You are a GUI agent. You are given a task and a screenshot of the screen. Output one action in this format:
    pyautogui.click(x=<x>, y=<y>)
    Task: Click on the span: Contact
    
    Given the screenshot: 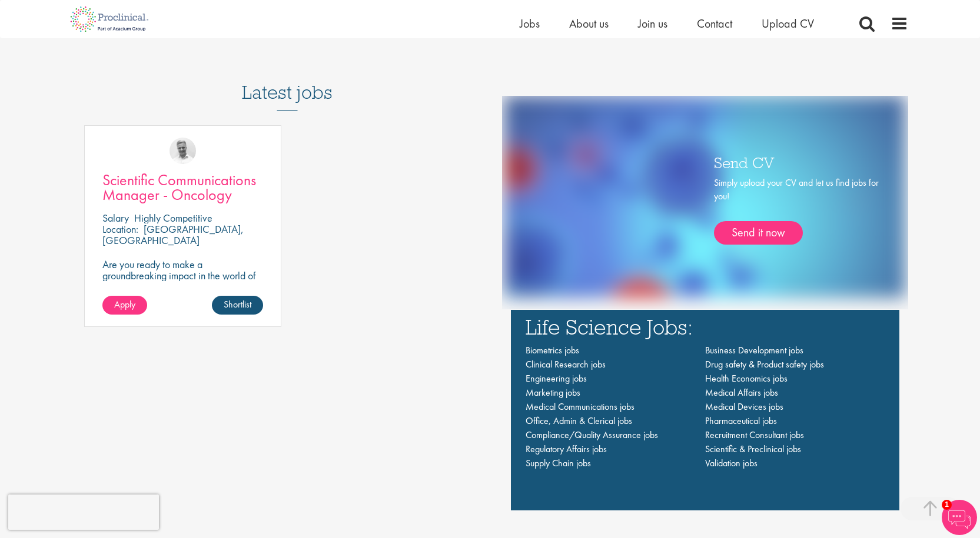 What is the action you would take?
    pyautogui.click(x=714, y=24)
    